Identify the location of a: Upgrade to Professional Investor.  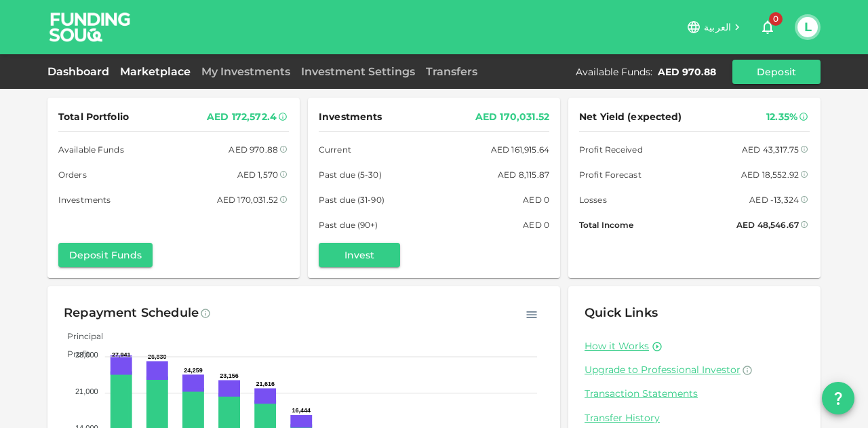
(695, 370).